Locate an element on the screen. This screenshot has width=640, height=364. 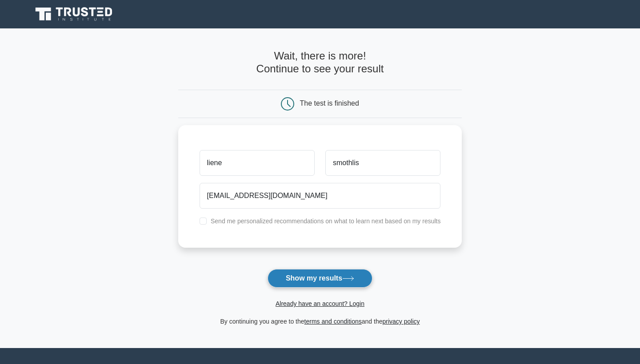
div: By continuing you agree to the and the is located at coordinates (320, 322).